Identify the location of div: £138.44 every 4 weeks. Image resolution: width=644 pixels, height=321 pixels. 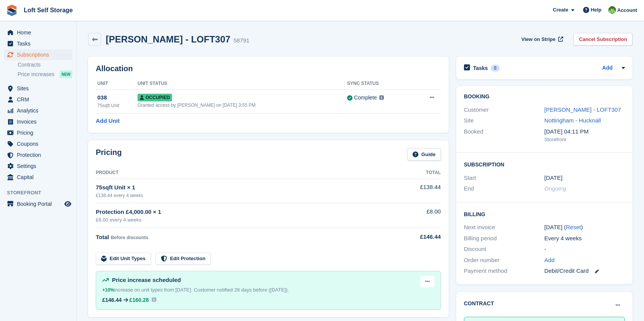
(242, 196).